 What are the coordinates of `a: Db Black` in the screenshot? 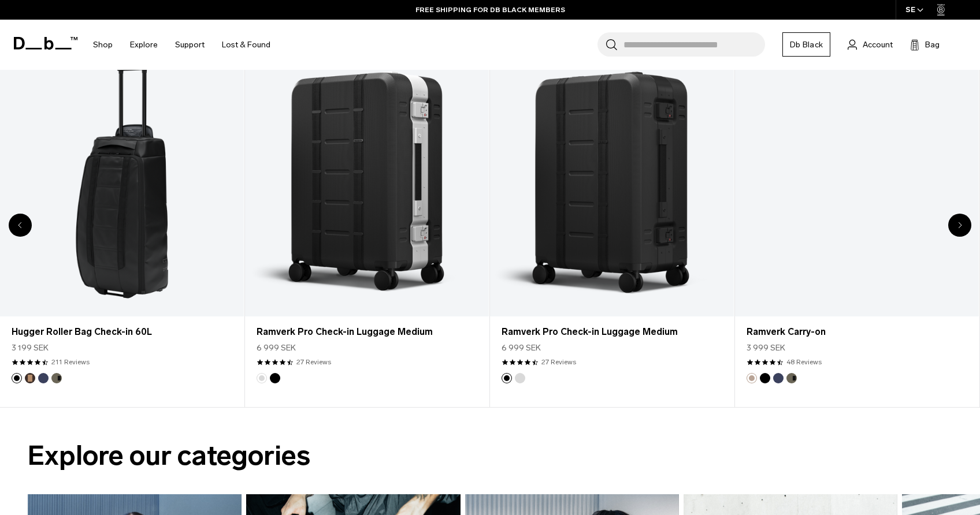 It's located at (806, 45).